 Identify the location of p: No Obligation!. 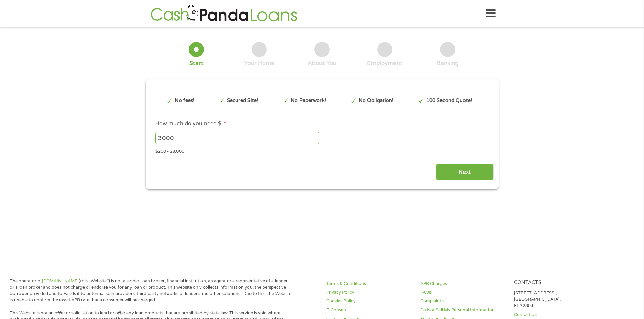
(376, 101).